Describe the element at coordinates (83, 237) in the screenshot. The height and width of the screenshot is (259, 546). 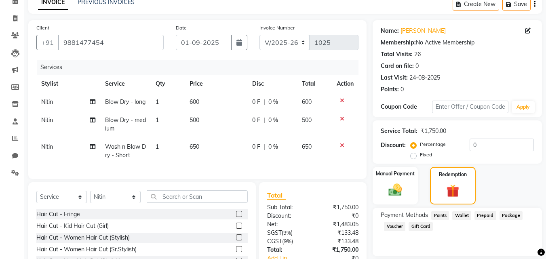
I see `div: Hair Cut - Women Hair Cut (Stylish)` at that location.